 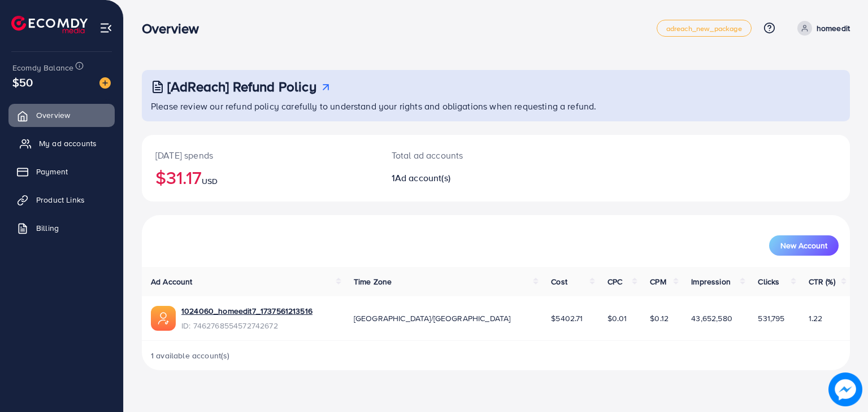 What do you see at coordinates (833, 28) in the screenshot?
I see `p: homeedit` at bounding box center [833, 28].